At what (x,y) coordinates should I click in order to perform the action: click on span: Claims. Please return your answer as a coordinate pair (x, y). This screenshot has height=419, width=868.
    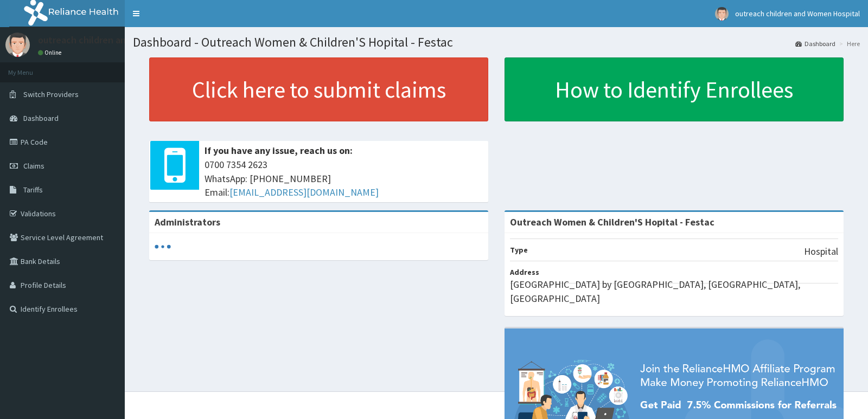
    Looking at the image, I should click on (33, 166).